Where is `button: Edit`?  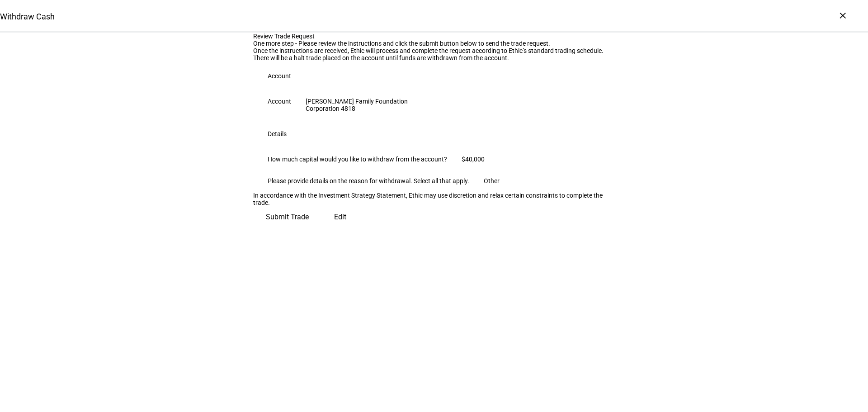
button: Edit is located at coordinates (340, 217).